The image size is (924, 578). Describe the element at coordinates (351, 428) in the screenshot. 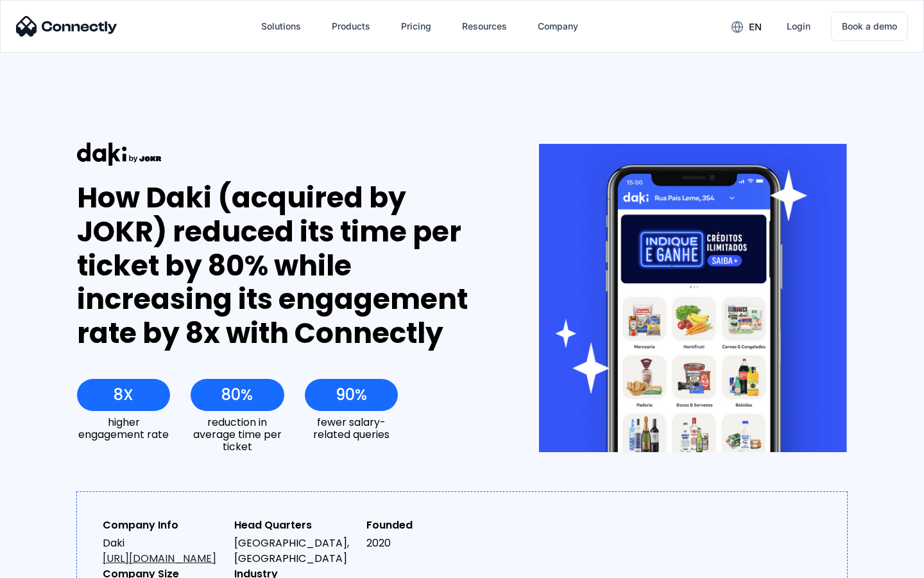

I see `div: fewer salary-related queries` at that location.